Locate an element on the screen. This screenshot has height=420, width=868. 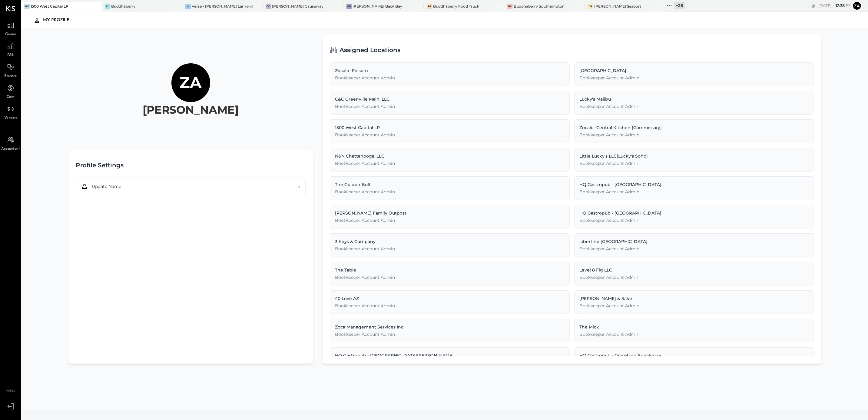
div: Zoca Management Services Inc is located at coordinates (450, 327).